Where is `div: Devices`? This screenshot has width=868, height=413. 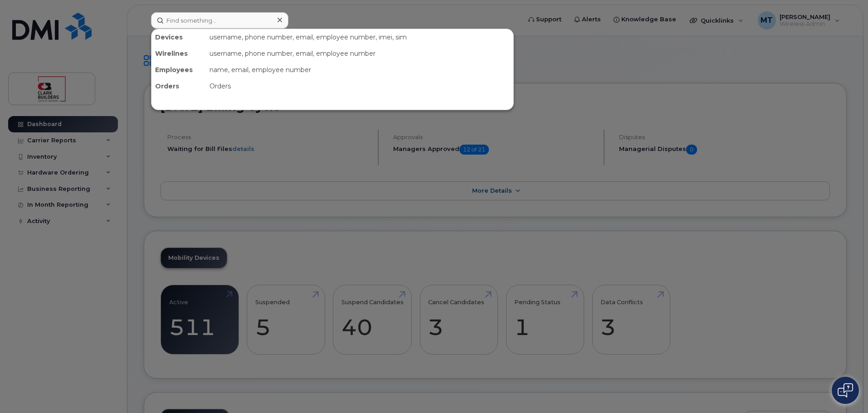
div: Devices is located at coordinates (179, 37).